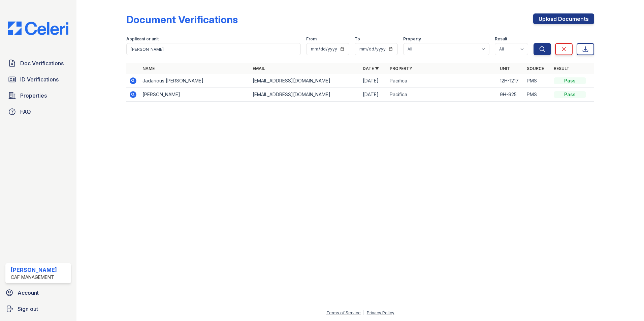 The image size is (644, 321). I want to click on a: Name, so click(149, 68).